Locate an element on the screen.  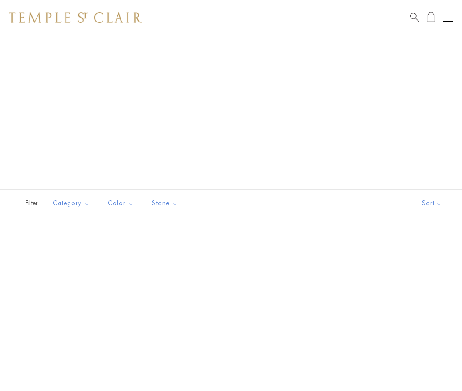
a: Search is located at coordinates (415, 17).